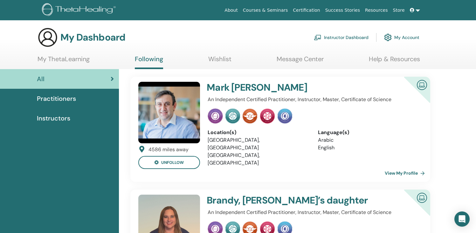 The image size is (476, 233). I want to click on a: Certification, so click(306, 10).